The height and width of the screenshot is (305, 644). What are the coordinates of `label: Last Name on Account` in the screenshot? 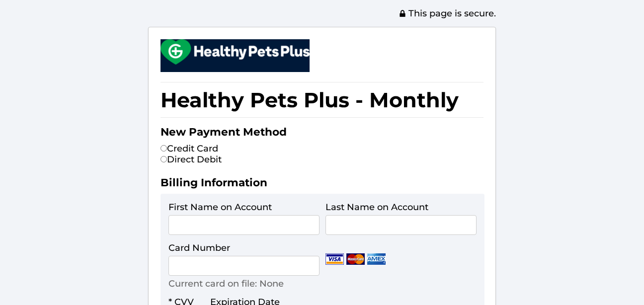 It's located at (377, 207).